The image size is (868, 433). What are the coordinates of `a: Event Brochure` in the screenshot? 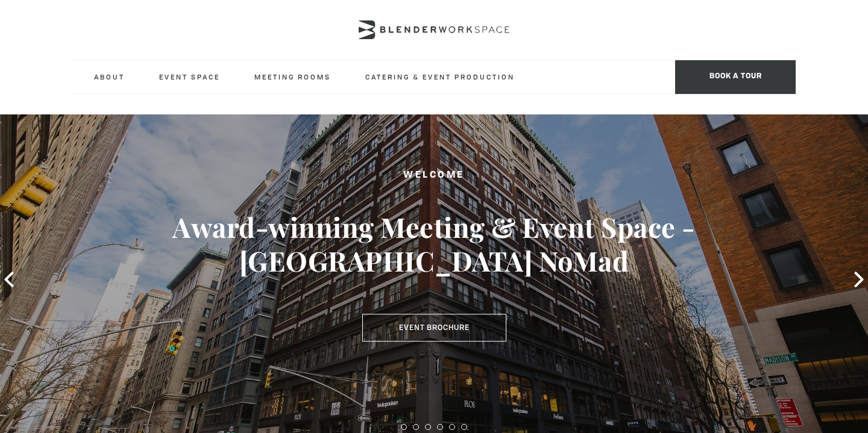 It's located at (434, 328).